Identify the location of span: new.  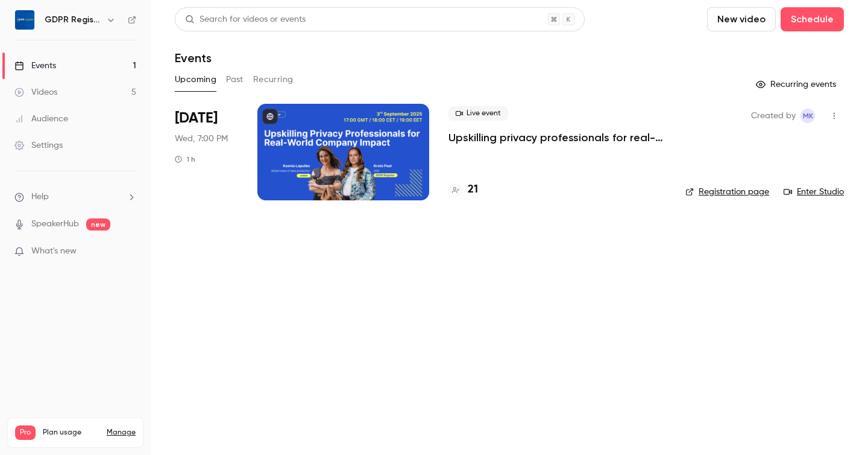
(98, 224).